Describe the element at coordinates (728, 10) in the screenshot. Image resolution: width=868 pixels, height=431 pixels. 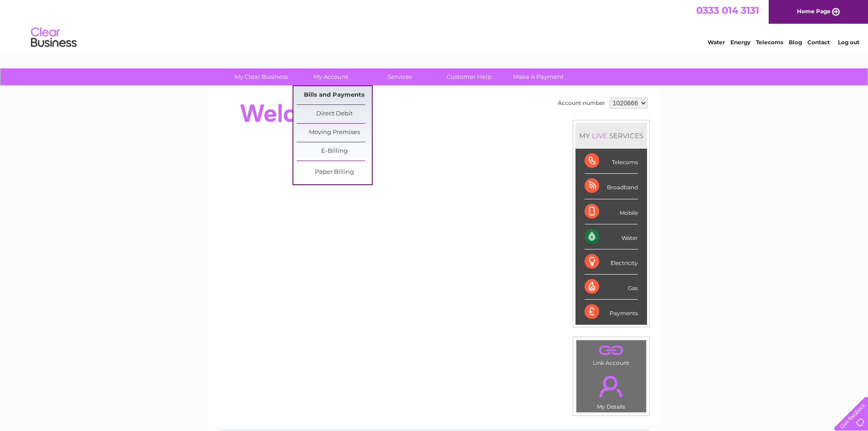
I see `span: 0333 014 3131` at that location.